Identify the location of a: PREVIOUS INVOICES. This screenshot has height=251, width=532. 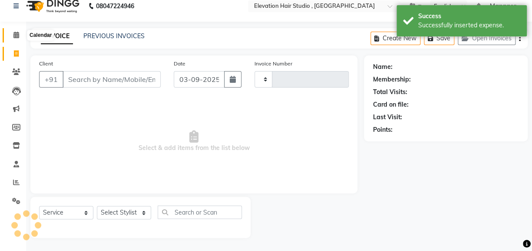
(114, 36).